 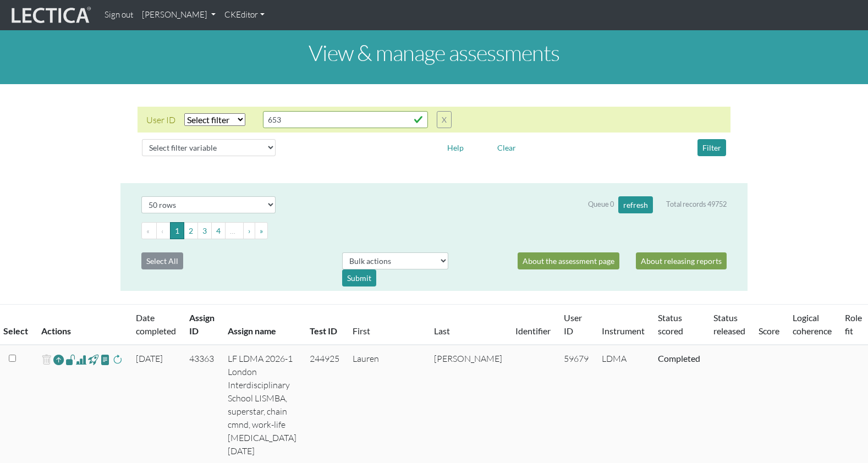 What do you see at coordinates (729, 324) in the screenshot?
I see `a: Status released` at bounding box center [729, 324].